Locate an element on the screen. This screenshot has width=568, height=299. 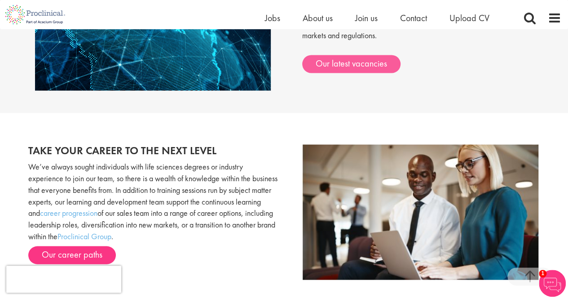
a: Upload CV is located at coordinates (470, 18).